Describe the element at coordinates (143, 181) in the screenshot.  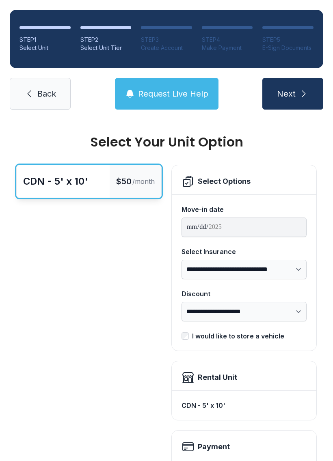
I see `span: /month` at that location.